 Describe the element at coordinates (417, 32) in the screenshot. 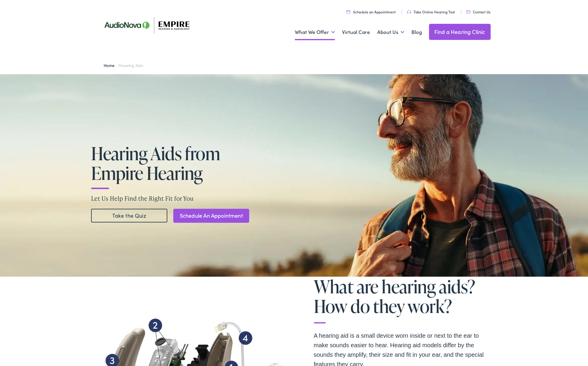

I see `a: Blog` at that location.